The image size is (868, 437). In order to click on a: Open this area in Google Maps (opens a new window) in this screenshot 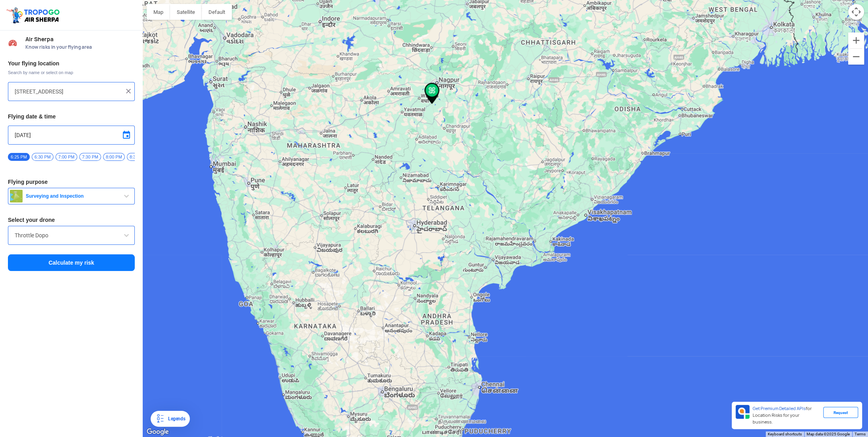, I will do `click(158, 432)`.